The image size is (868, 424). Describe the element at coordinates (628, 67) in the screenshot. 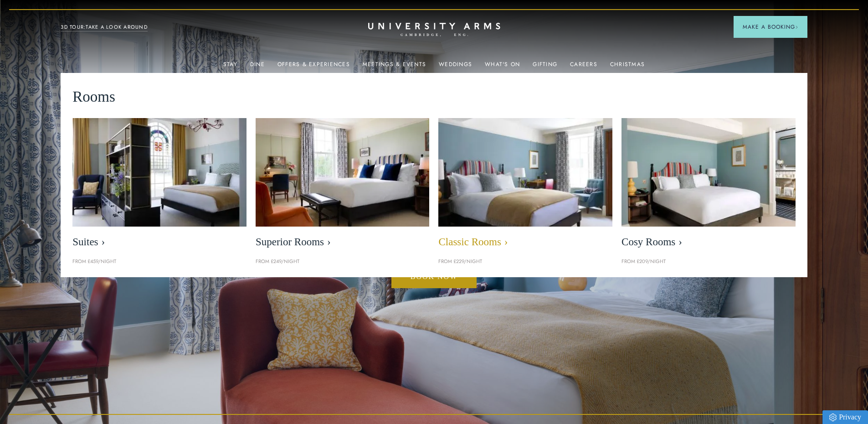

I see `a: Christmas` at that location.